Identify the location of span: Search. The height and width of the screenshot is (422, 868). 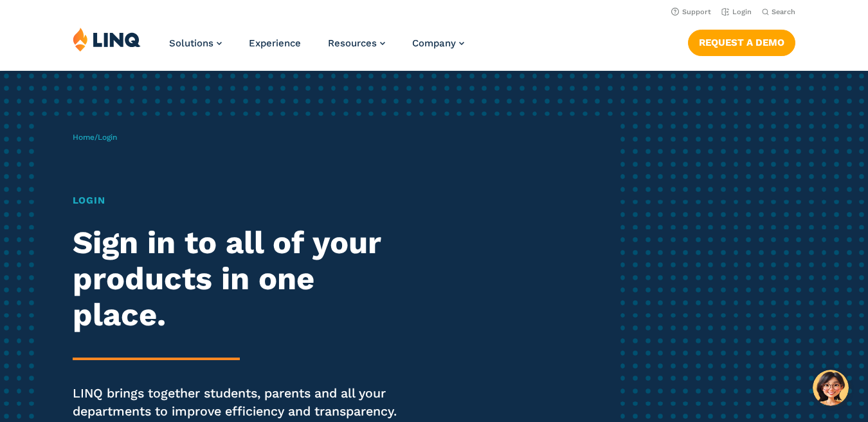
(783, 12).